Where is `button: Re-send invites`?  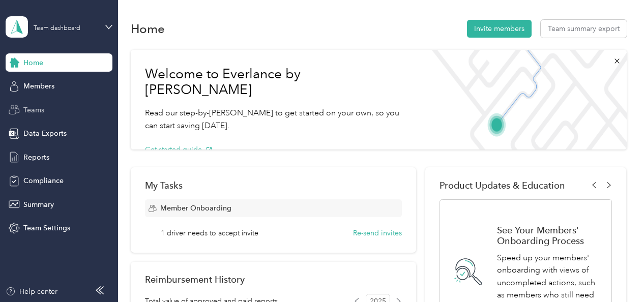 button: Re-send invites is located at coordinates (377, 233).